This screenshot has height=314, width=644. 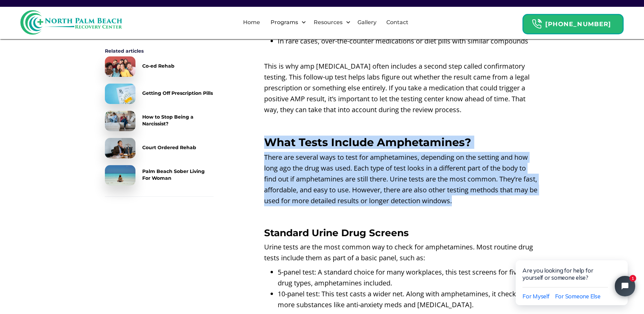 What do you see at coordinates (409, 47) in the screenshot?
I see `li: In rare cases, over-the-counter medications or diet pills with similar compounds` at bounding box center [409, 47].